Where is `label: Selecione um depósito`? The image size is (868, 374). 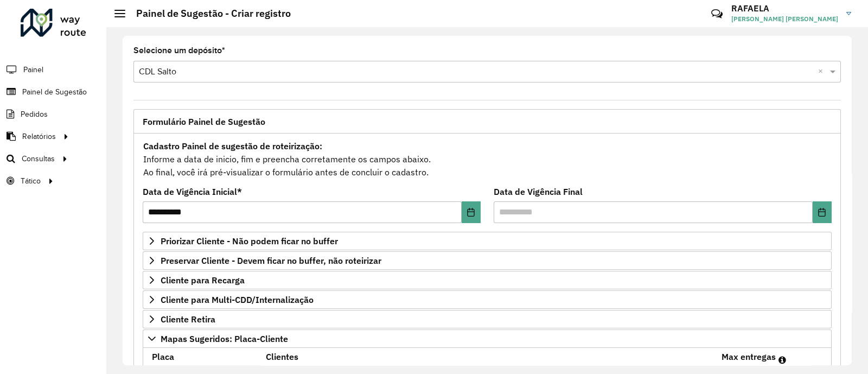 label: Selecione um depósito is located at coordinates (179, 51).